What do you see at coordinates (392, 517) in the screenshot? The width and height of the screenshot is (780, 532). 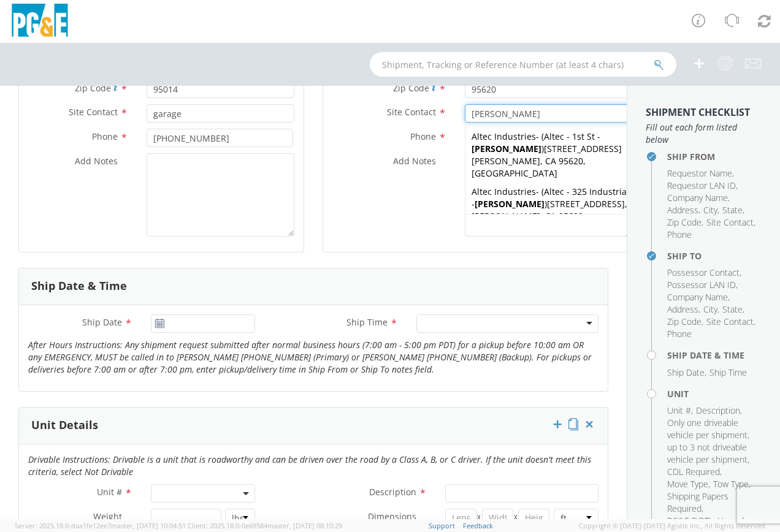 I see `span: Dimensions` at bounding box center [392, 517].